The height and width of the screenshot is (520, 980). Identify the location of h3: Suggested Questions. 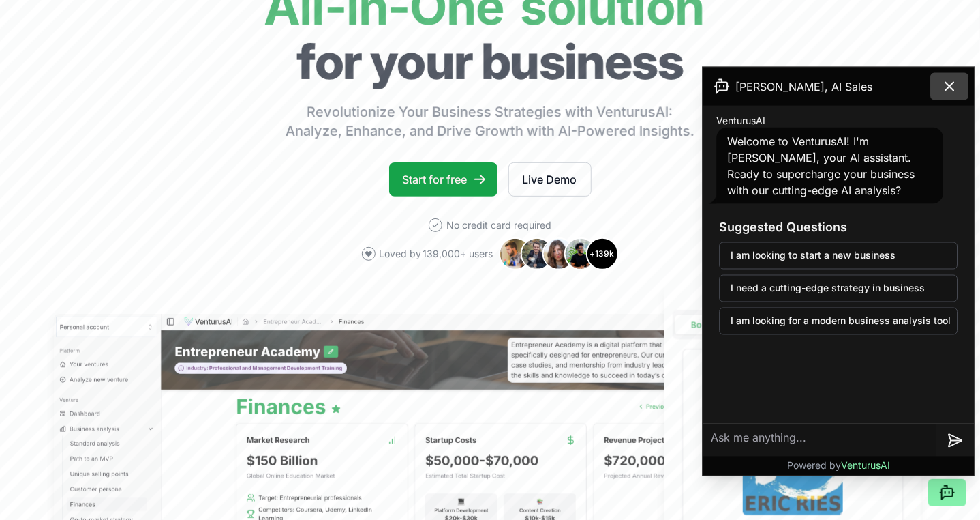
(839, 227).